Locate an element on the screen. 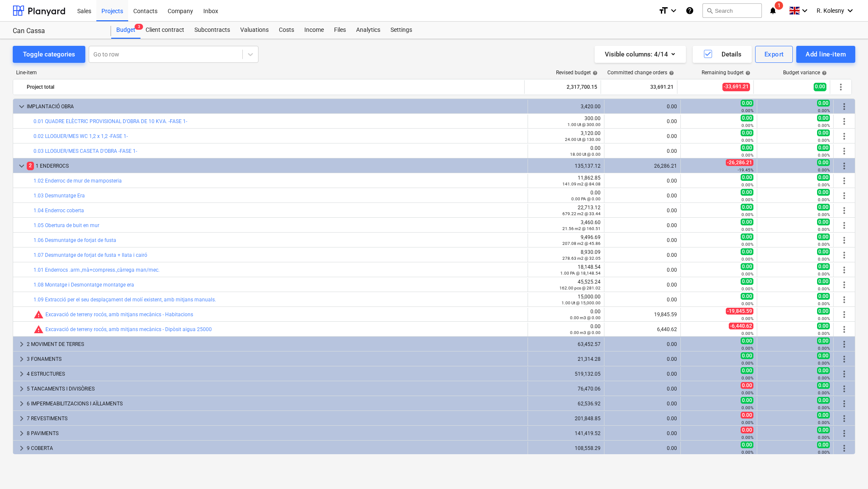 The width and height of the screenshot is (868, 489). span: 1 is located at coordinates (779, 6).